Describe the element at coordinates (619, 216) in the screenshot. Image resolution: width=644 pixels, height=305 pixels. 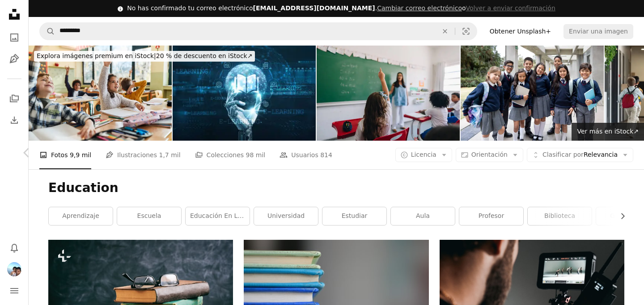
I see `button: desplazar lista a la derecha` at that location.